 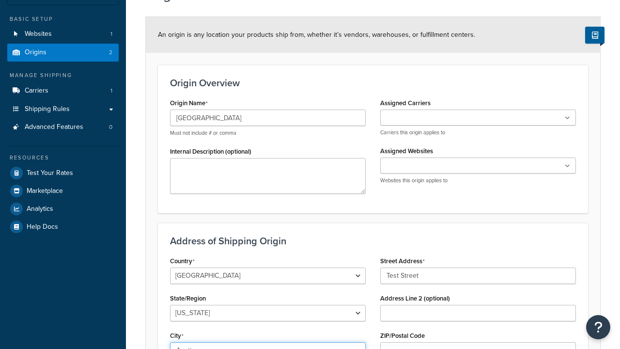 What do you see at coordinates (63, 91) in the screenshot?
I see `li: Carriers` at bounding box center [63, 91].